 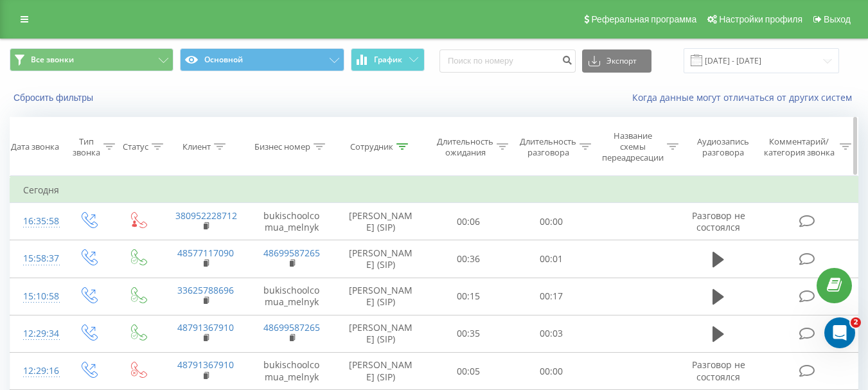 What do you see at coordinates (837, 19) in the screenshot?
I see `span: Выход` at bounding box center [837, 19].